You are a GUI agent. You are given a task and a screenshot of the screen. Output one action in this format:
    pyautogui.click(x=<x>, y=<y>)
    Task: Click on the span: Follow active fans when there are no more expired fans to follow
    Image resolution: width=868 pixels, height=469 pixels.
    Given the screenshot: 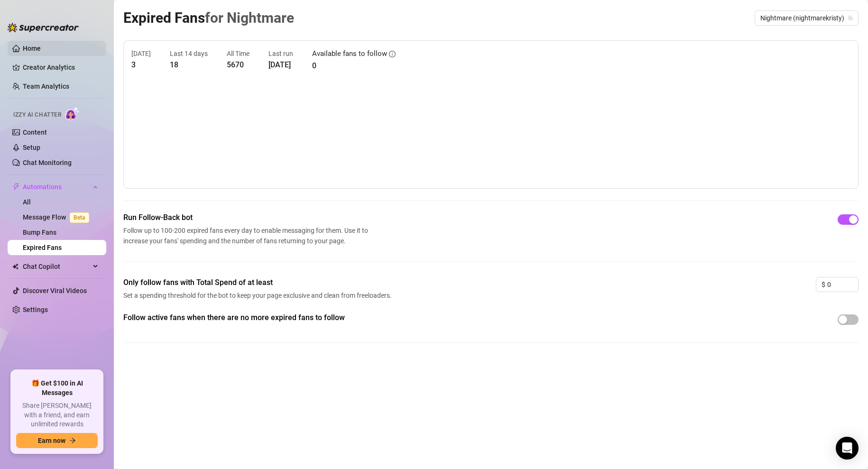 What is the action you would take?
    pyautogui.click(x=259, y=318)
    